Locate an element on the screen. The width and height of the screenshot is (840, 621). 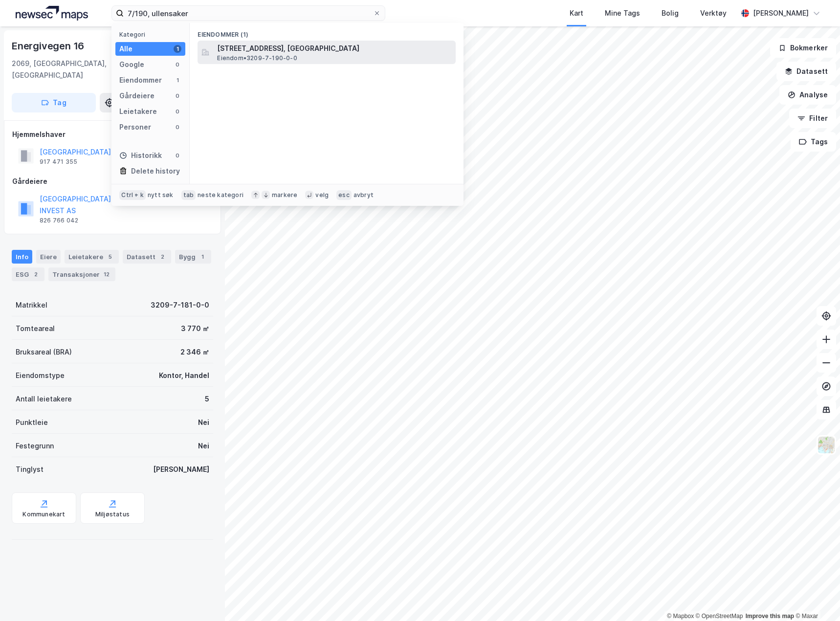
div: neste kategori is located at coordinates (221, 195).